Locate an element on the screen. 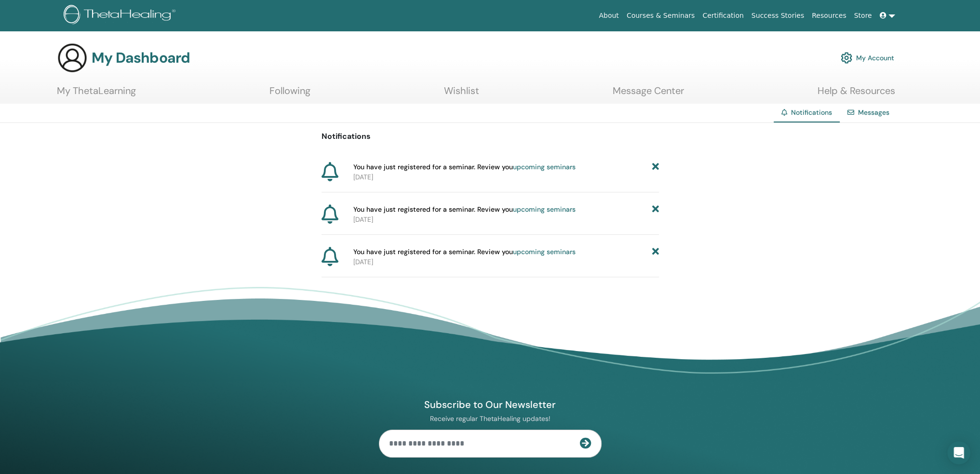 The image size is (980, 474). img: generic-user-icon.jpg is located at coordinates (72, 58).